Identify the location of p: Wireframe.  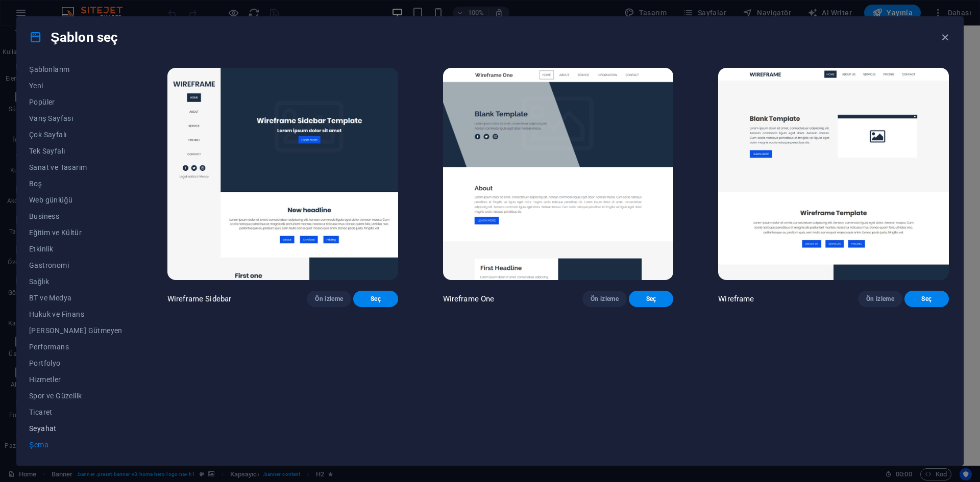
(736, 299).